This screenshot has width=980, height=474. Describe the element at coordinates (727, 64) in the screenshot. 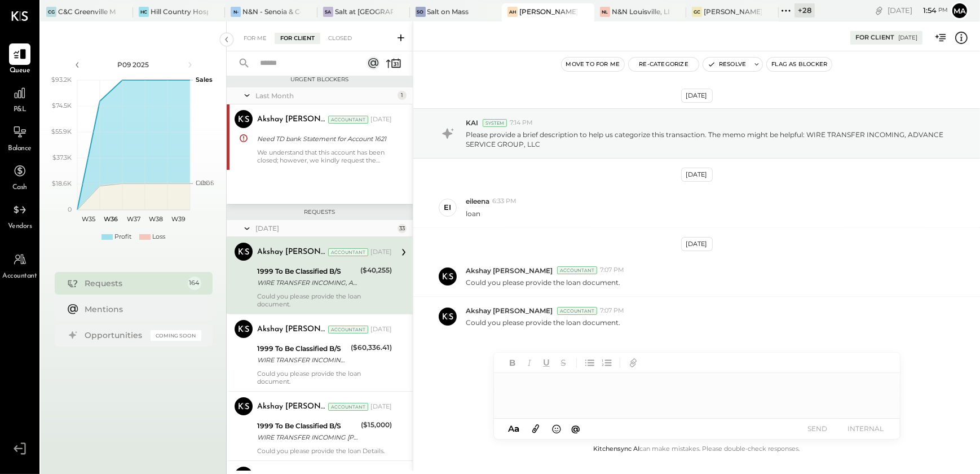

I see `button: Resolve` at that location.